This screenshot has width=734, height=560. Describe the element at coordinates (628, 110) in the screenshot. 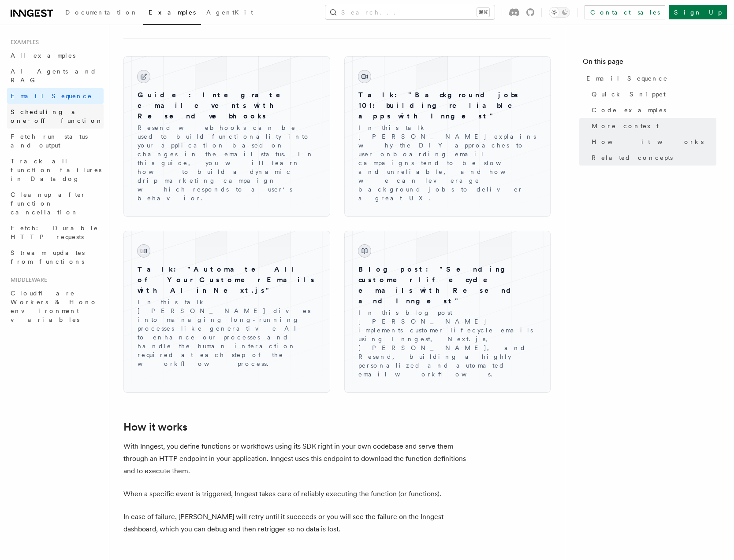

I see `span: Code examples` at that location.